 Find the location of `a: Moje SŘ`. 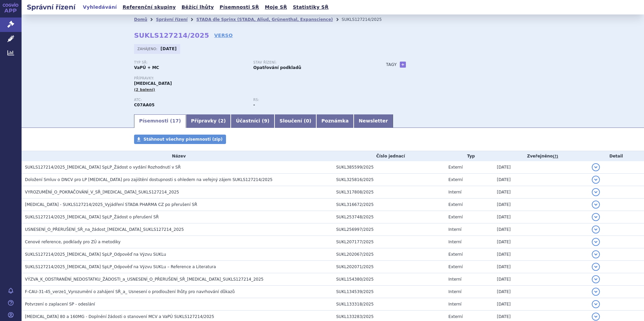

a: Moje SŘ is located at coordinates (276, 7).